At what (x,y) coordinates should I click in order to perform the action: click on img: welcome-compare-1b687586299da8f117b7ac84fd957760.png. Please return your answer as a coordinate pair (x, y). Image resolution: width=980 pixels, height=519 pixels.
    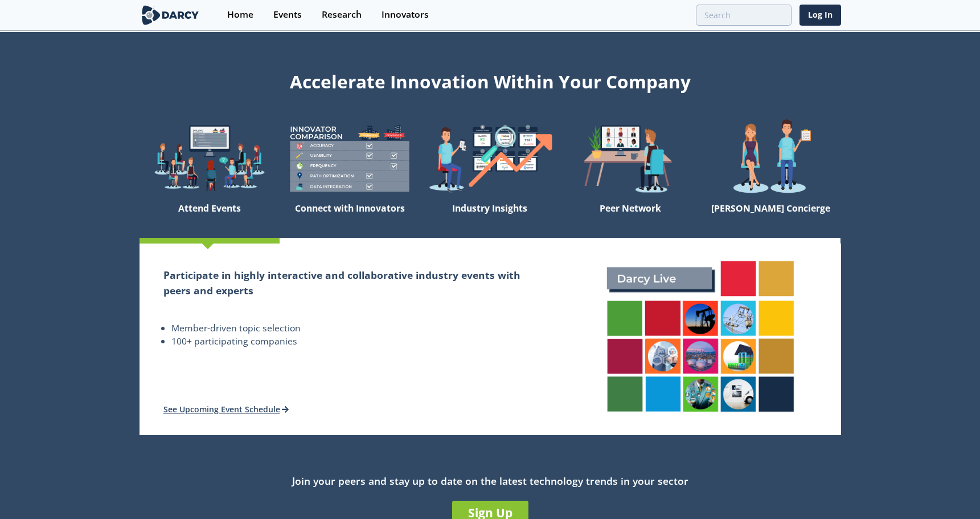
    Looking at the image, I should click on (350, 158).